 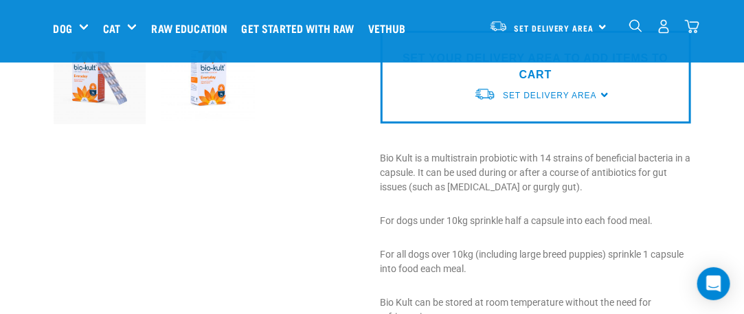 I want to click on img: home-icon-1@2x.png, so click(x=636, y=25).